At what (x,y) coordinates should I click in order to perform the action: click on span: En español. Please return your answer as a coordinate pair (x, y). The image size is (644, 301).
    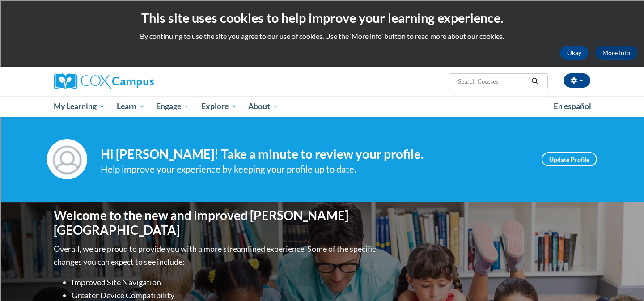
    Looking at the image, I should click on (573, 106).